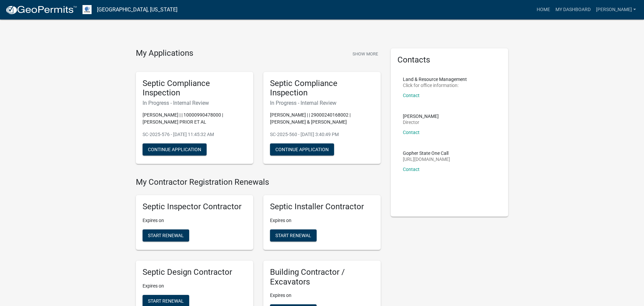  I want to click on h5: Septic Design Contractor, so click(194, 272).